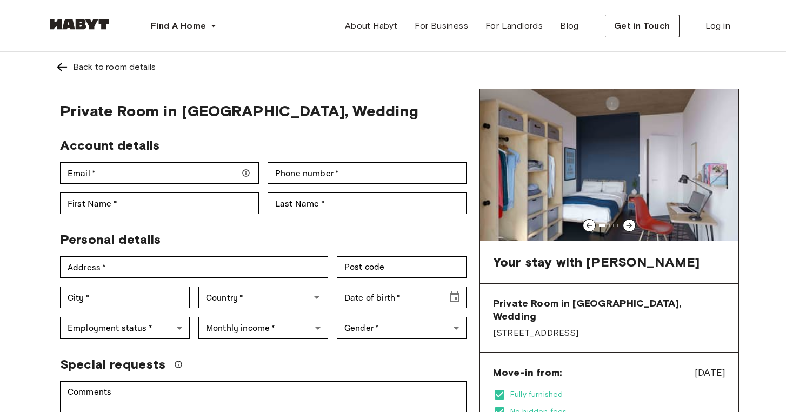  Describe the element at coordinates (718, 26) in the screenshot. I see `a: Log in` at that location.